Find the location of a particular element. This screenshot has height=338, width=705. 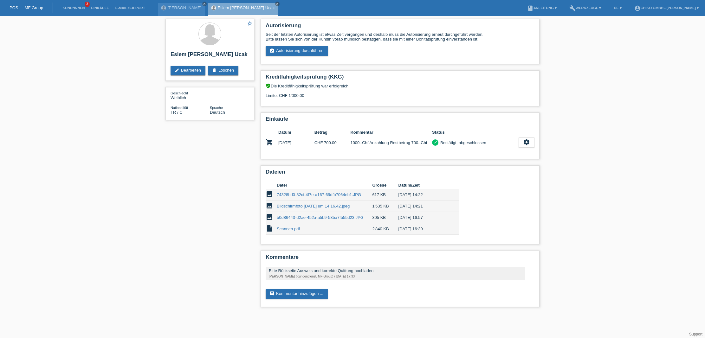

div: Die Kreditfähigkeitsprüfung war erfolgreich. Limite: CHF 1'000.00 is located at coordinates (400, 93).